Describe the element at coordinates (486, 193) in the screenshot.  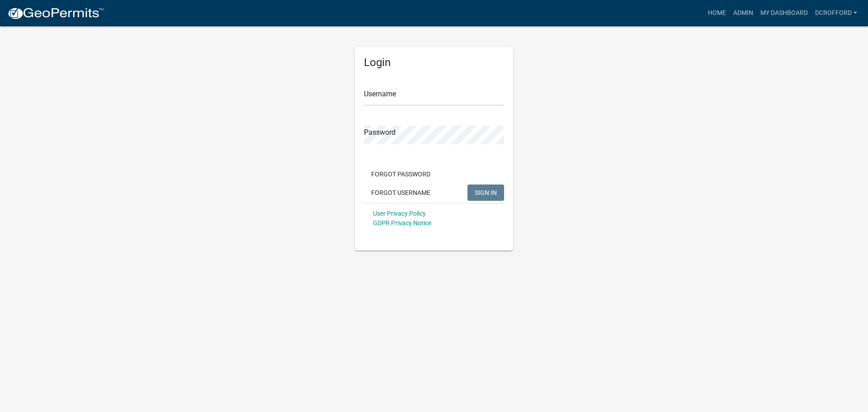
I see `button: SIGN IN` at that location.